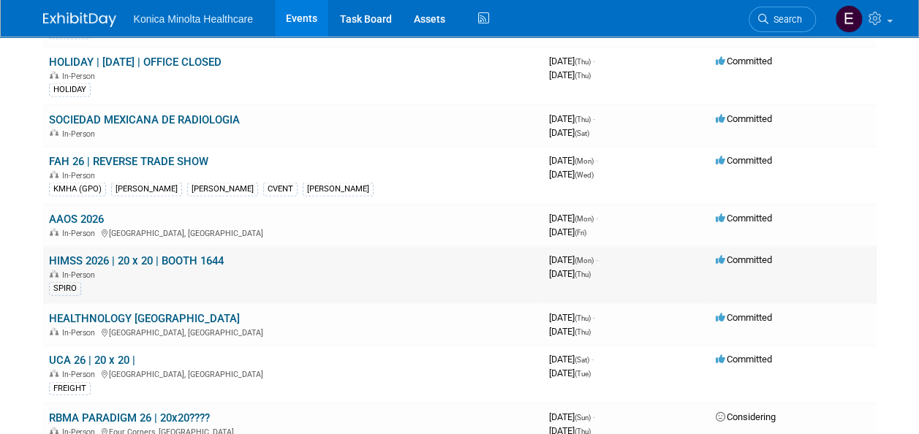 This screenshot has width=919, height=434. What do you see at coordinates (581, 233) in the screenshot?
I see `span: (Fri)` at bounding box center [581, 233].